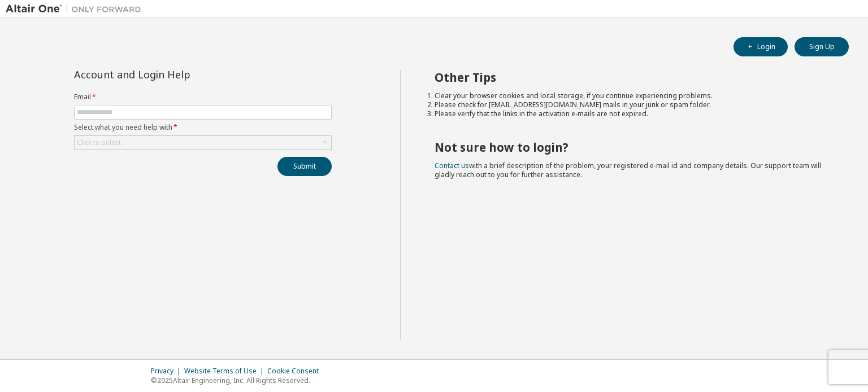 The height and width of the screenshot is (392, 868). I want to click on div: Cookie Consent, so click(296, 372).